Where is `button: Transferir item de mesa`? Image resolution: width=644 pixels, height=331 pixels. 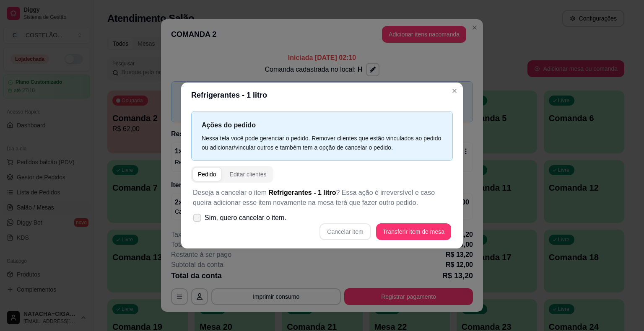 button: Transferir item de mesa is located at coordinates (414, 232).